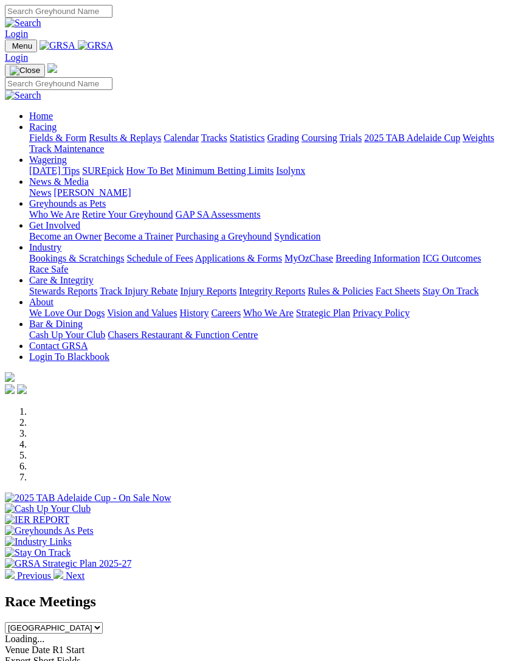 This screenshot has height=661, width=507. Describe the element at coordinates (58, 345) in the screenshot. I see `a: Contact GRSA` at that location.